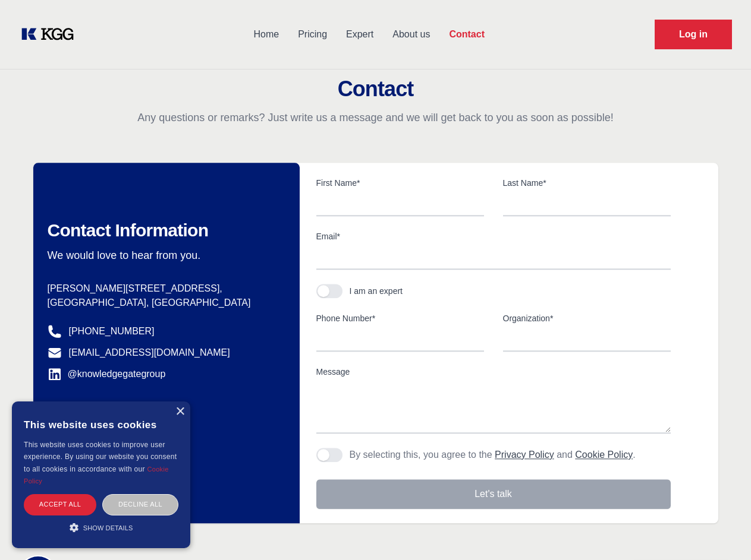 This screenshot has height=560, width=751. What do you see at coordinates (108, 528) in the screenshot?
I see `span: Show details` at bounding box center [108, 528].